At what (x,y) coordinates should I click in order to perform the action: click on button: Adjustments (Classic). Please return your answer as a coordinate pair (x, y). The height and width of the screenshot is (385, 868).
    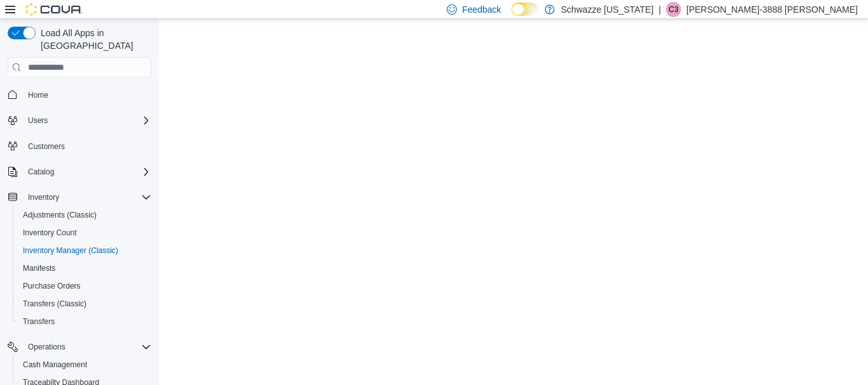
    Looking at the image, I should click on (85, 215).